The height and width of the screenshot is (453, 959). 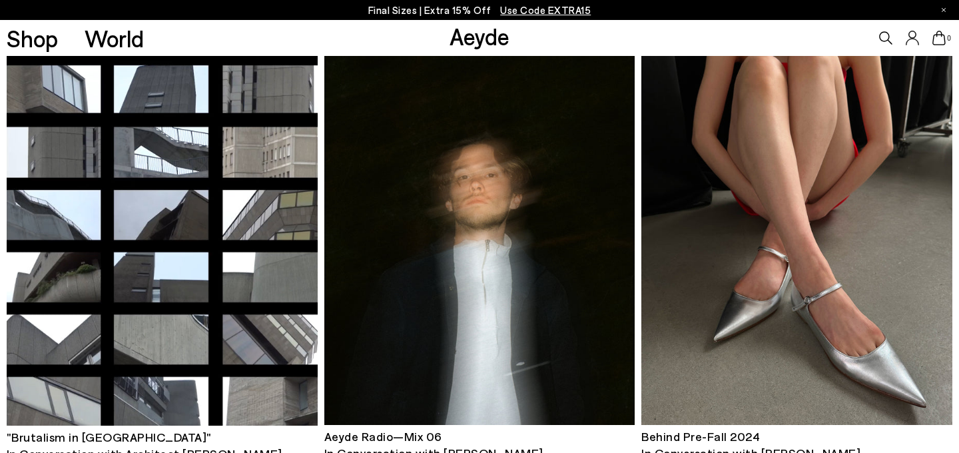 I want to click on a: Shop, so click(x=32, y=38).